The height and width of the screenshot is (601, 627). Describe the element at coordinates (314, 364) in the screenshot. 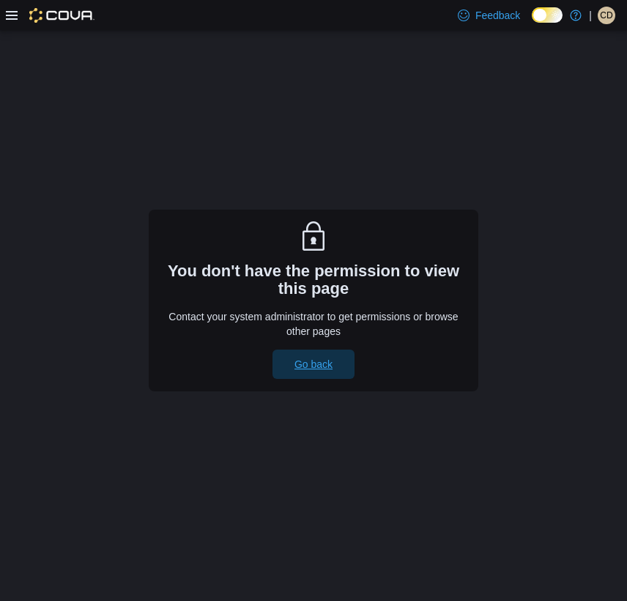

I see `button: Go back` at that location.